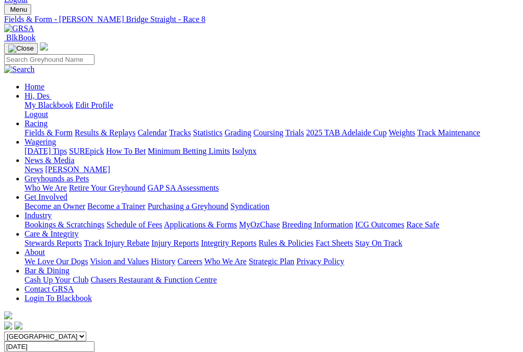 This screenshot has width=523, height=352. Describe the element at coordinates (228, 243) in the screenshot. I see `a: Integrity Reports` at that location.